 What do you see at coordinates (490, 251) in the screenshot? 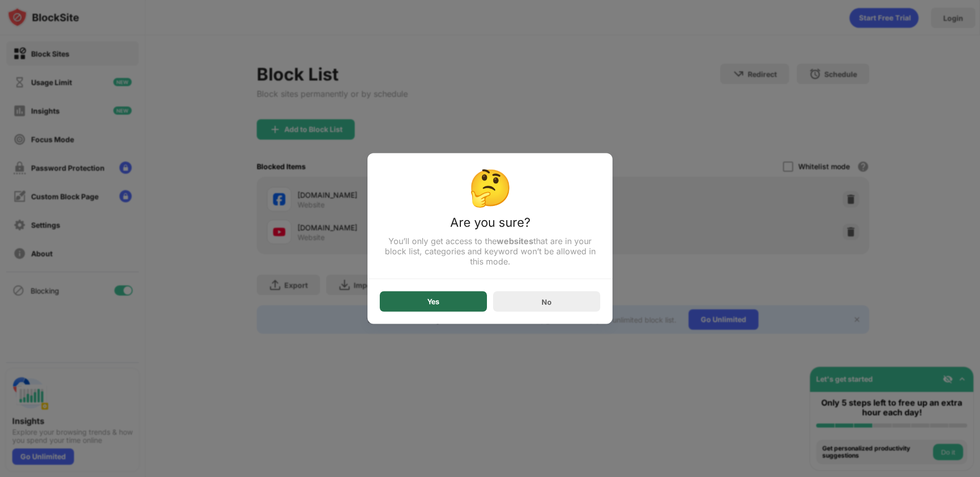
I see `div: You’ll only get access to the that are in your block list, categories and keyword won’t be allowe...` at bounding box center [490, 251].